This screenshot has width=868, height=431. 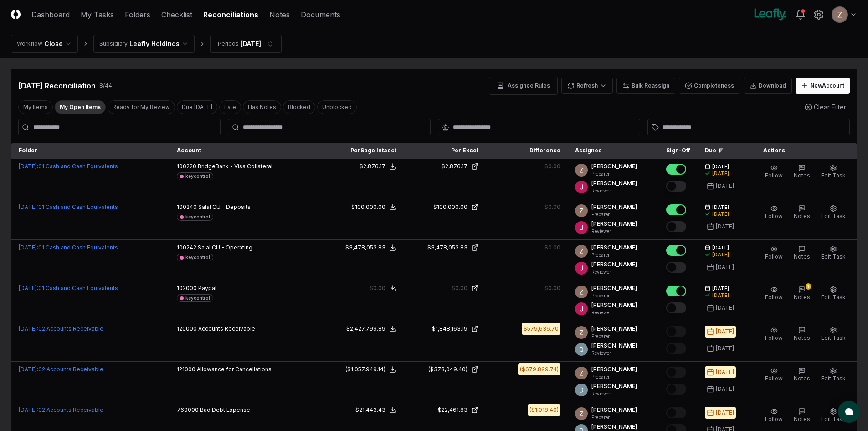 I want to click on button: Late, so click(x=230, y=107).